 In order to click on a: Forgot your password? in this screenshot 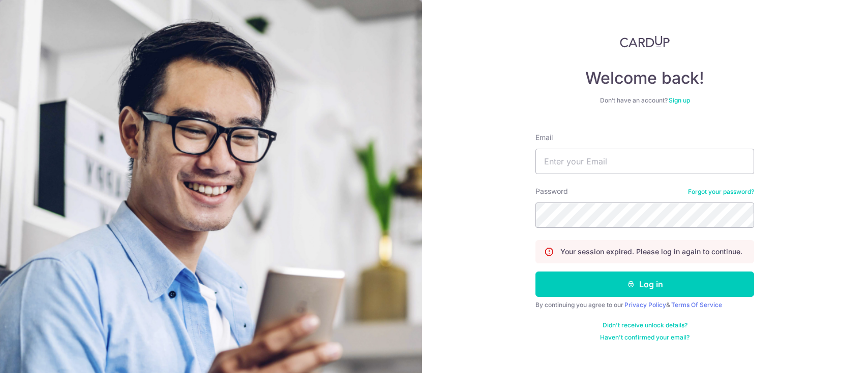, I will do `click(721, 192)`.